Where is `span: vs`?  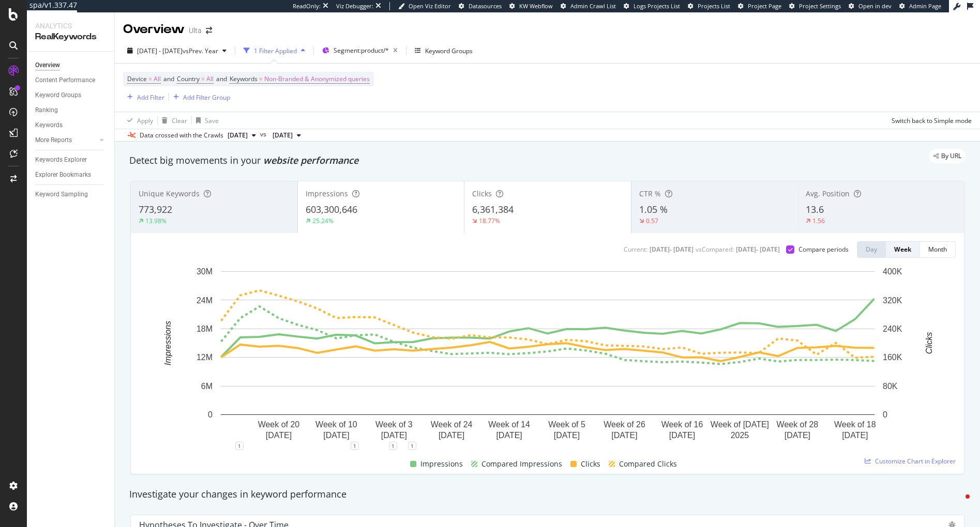 span: vs is located at coordinates (264, 134).